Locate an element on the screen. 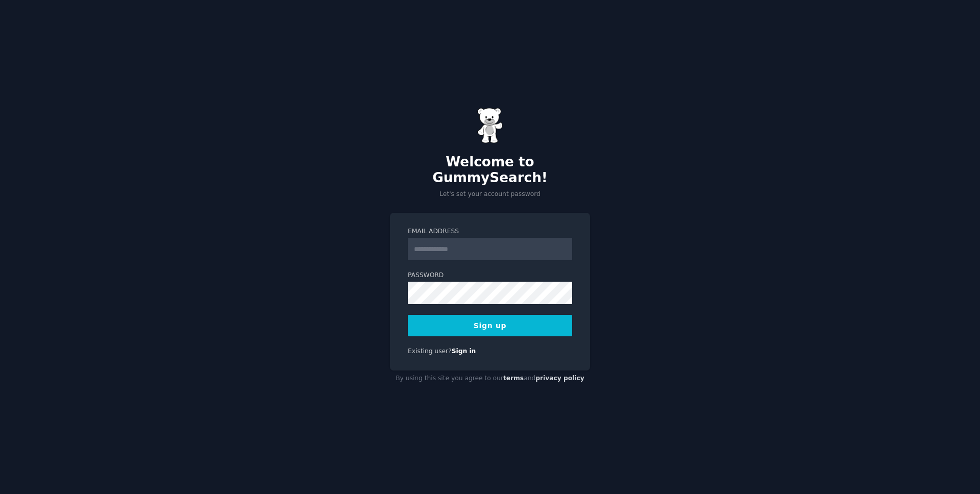  label: Password is located at coordinates (490, 275).